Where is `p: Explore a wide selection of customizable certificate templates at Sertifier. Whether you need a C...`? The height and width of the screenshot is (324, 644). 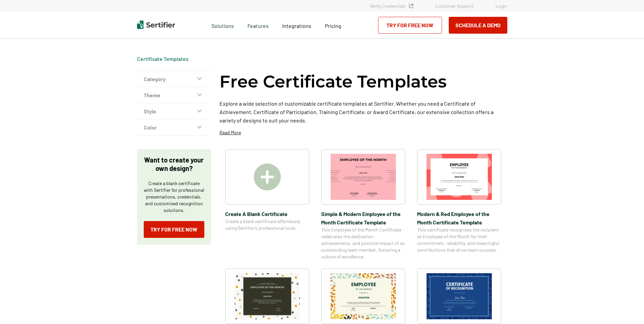 p: Explore a wide selection of customizable certificate templates at Sertifier. Whether you need a C... is located at coordinates (363, 112).